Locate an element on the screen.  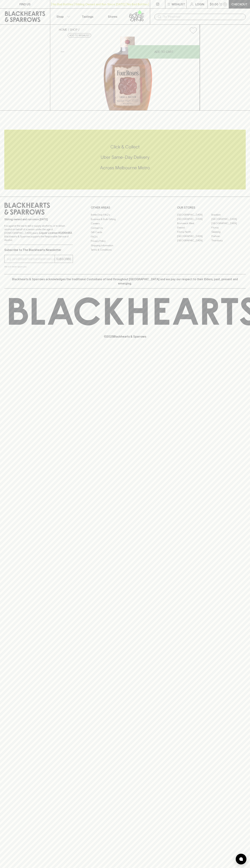
h5: Uber Same-Day Delivery is located at coordinates (125, 157).